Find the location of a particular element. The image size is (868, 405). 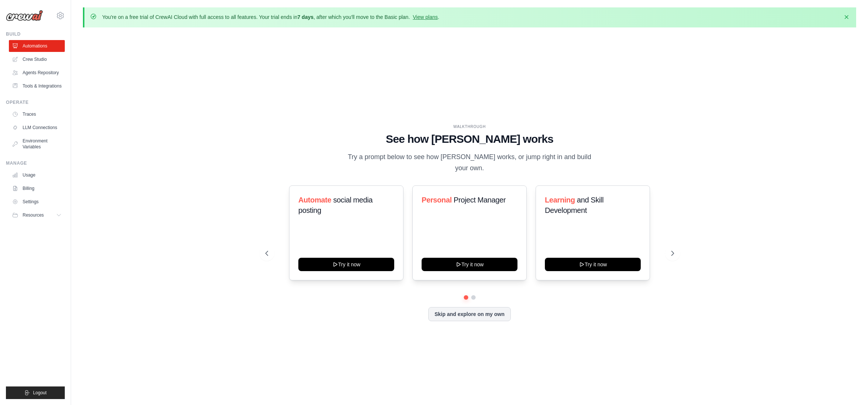

a: Crew Studio is located at coordinates (37, 59).